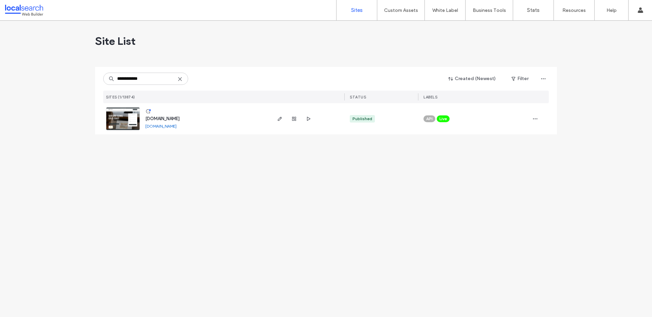 Image resolution: width=652 pixels, height=317 pixels. Describe the element at coordinates (401, 10) in the screenshot. I see `label: Custom Assets` at that location.